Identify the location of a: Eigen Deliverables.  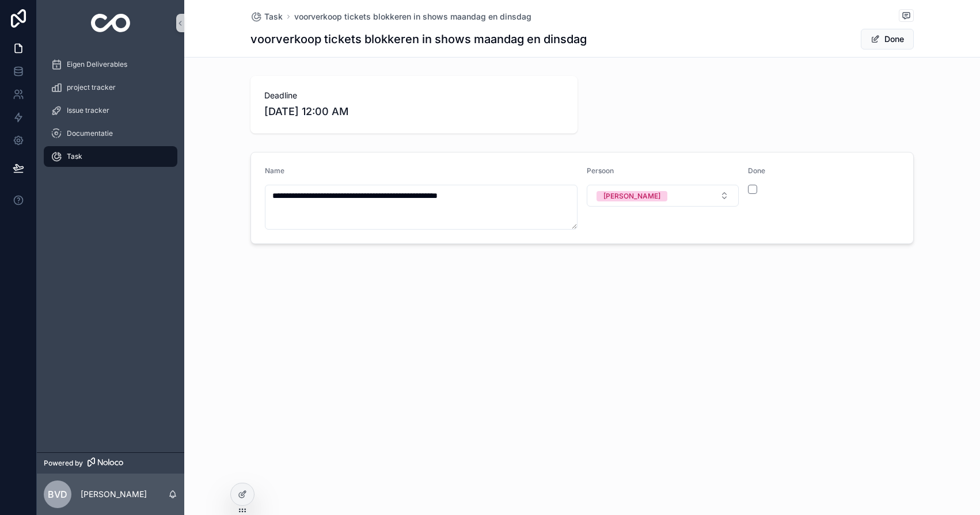
(110, 65).